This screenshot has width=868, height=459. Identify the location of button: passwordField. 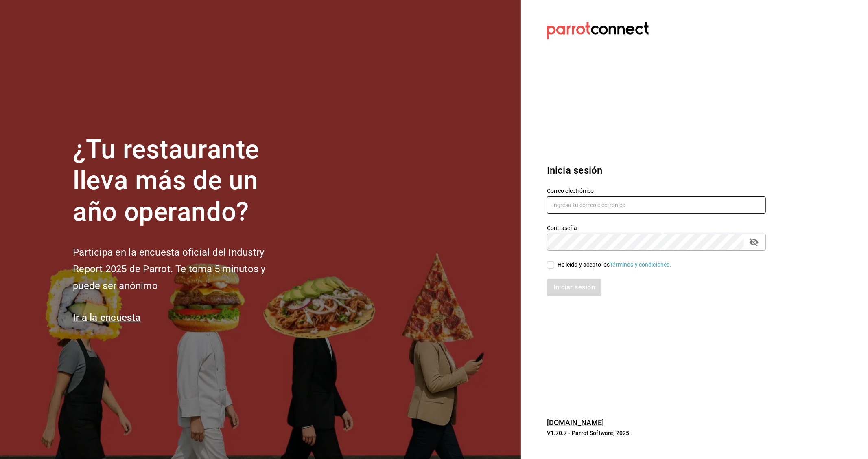
(754, 242).